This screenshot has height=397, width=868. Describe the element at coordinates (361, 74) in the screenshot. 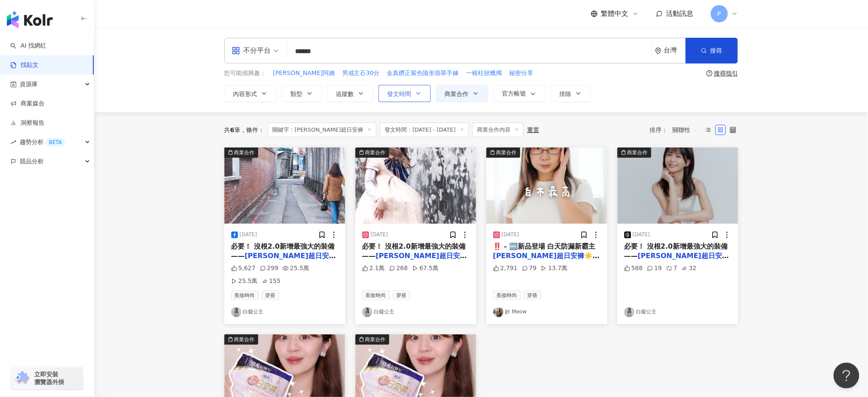

I see `button: 男戒主石30分` at that location.